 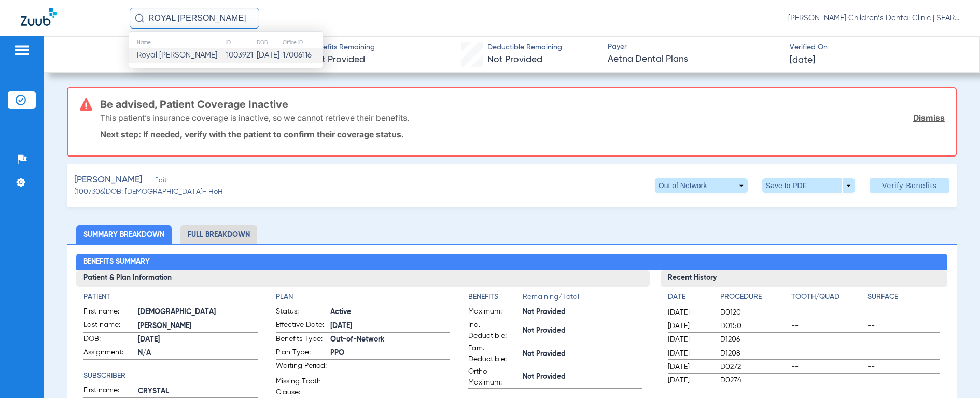 What do you see at coordinates (342, 47) in the screenshot?
I see `span: Benefits Remaining` at bounding box center [342, 47].